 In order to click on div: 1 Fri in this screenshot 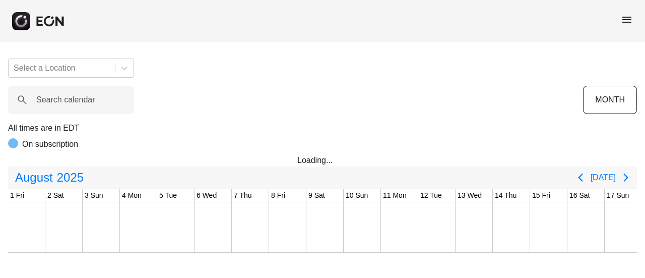, I will do `click(17, 195)`.